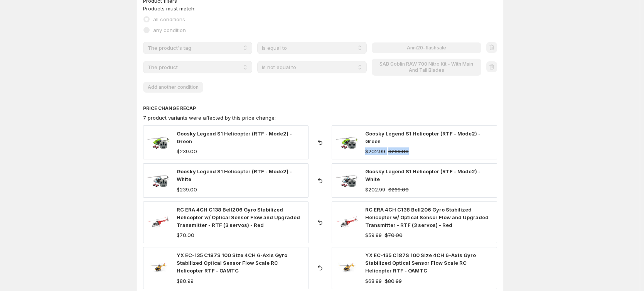 The image size is (644, 291). Describe the element at coordinates (393, 281) in the screenshot. I see `strike: $80.99` at that location.